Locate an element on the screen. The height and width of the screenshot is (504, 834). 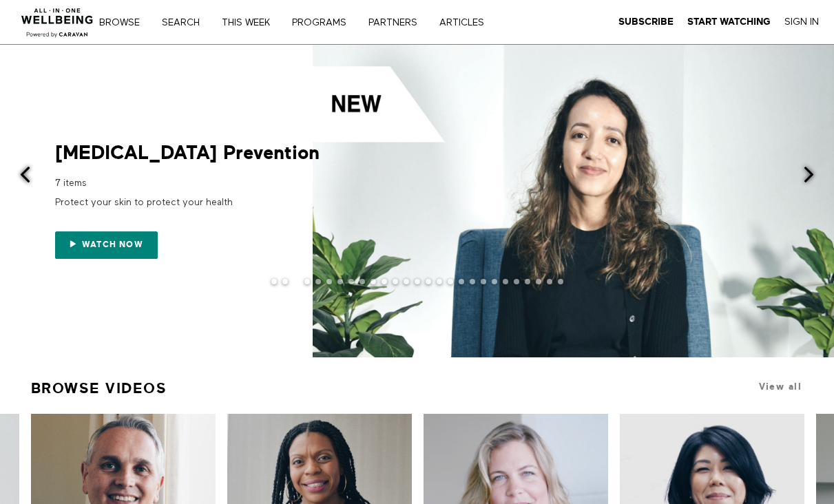
nav: Primary is located at coordinates (311, 22).